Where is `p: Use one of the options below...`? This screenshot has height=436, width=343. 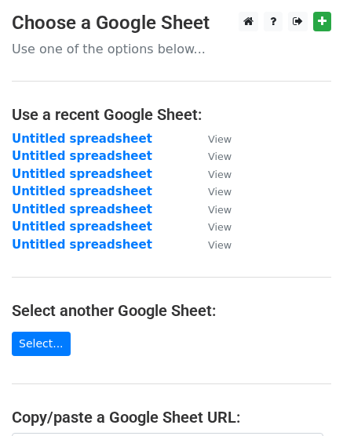 p: Use one of the options below... is located at coordinates (171, 49).